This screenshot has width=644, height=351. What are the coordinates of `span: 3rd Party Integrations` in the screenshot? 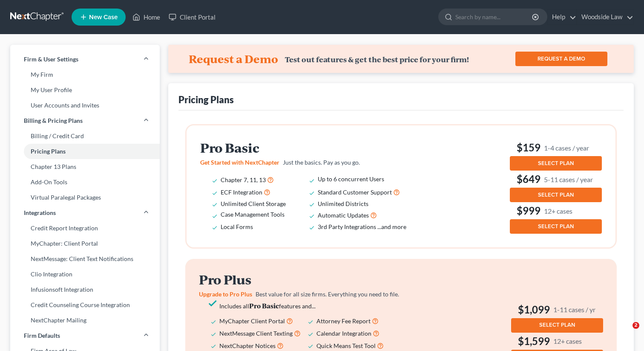 It's located at (347, 227).